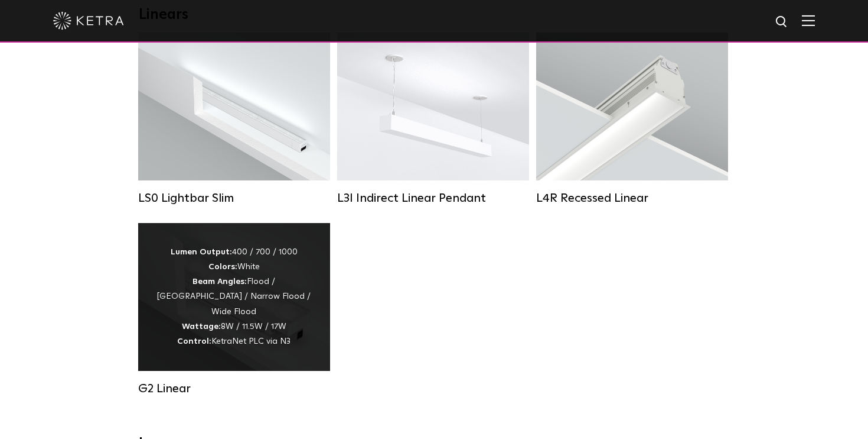  Describe the element at coordinates (809, 20) in the screenshot. I see `img: Hamburger%20Nav.svg` at that location.